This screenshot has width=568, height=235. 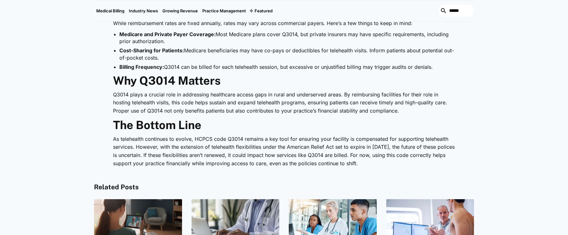 I want to click on strong: Medicare and Private Payer Coverage:, so click(x=168, y=34).